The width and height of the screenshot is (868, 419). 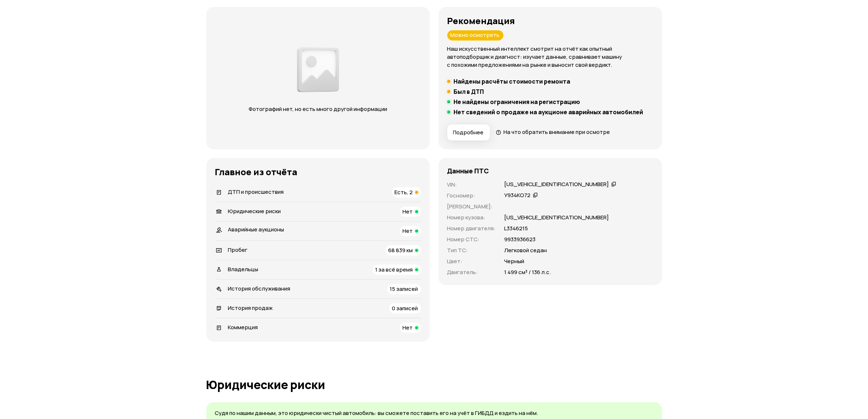 I want to click on span: Коммерция, so click(x=243, y=326).